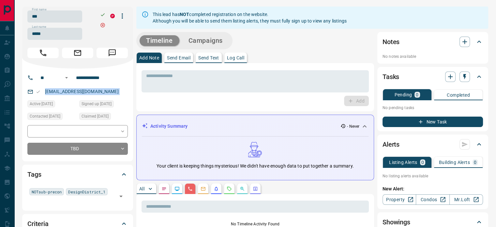  I want to click on p: - Never, so click(353, 126).